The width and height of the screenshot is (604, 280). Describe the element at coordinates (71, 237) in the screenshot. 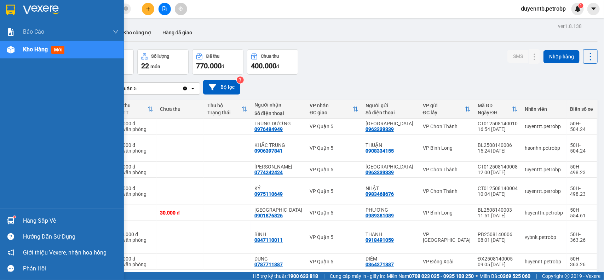

I see `div: Hướng dẫn sử dụng` at that location.